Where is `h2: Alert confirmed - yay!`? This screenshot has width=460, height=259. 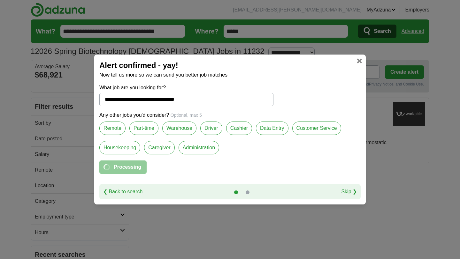
h2: Alert confirmed - yay! is located at coordinates (230, 65).